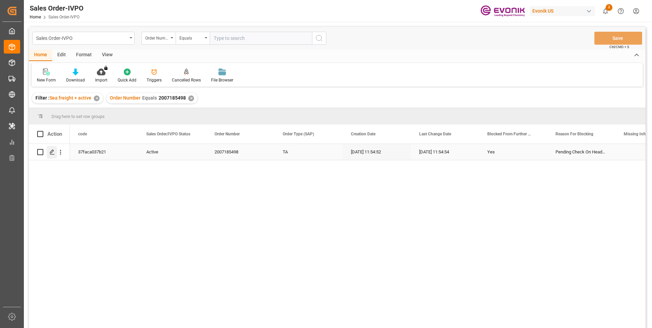  What do you see at coordinates (104, 152) in the screenshot?
I see `div: 37faca037b21` at bounding box center [104, 152].